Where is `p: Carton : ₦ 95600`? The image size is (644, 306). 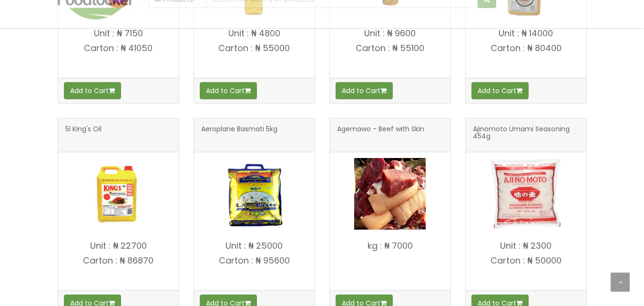 p: Carton : ₦ 95600 is located at coordinates (254, 261).